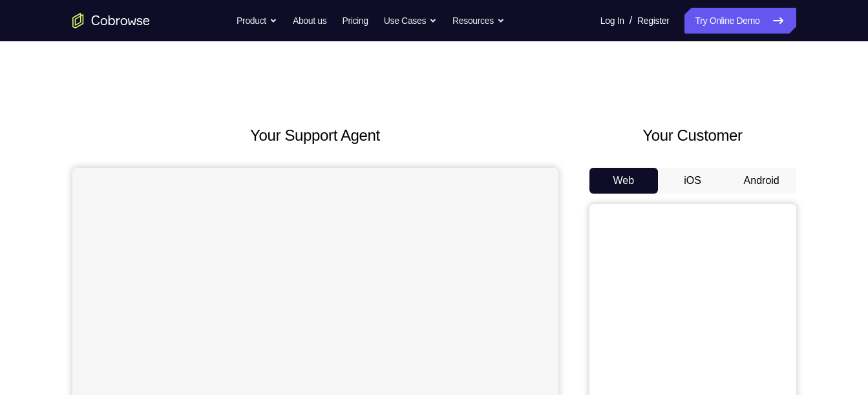 The image size is (868, 395). I want to click on button: iOS, so click(692, 181).